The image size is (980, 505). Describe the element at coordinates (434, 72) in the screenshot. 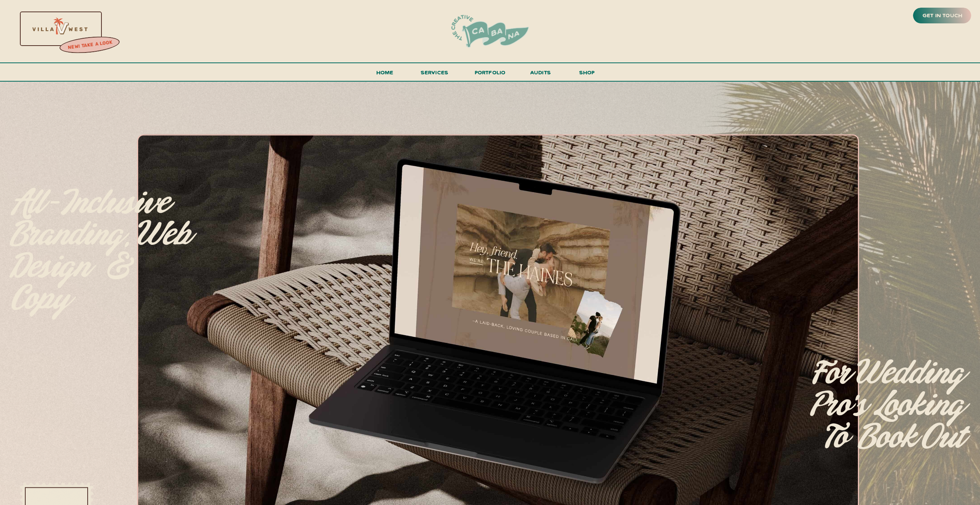

I see `span: services` at that location.